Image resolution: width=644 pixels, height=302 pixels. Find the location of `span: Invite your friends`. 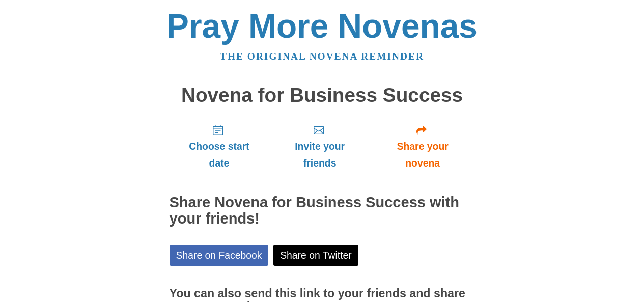

span: Invite your friends is located at coordinates (319, 155).